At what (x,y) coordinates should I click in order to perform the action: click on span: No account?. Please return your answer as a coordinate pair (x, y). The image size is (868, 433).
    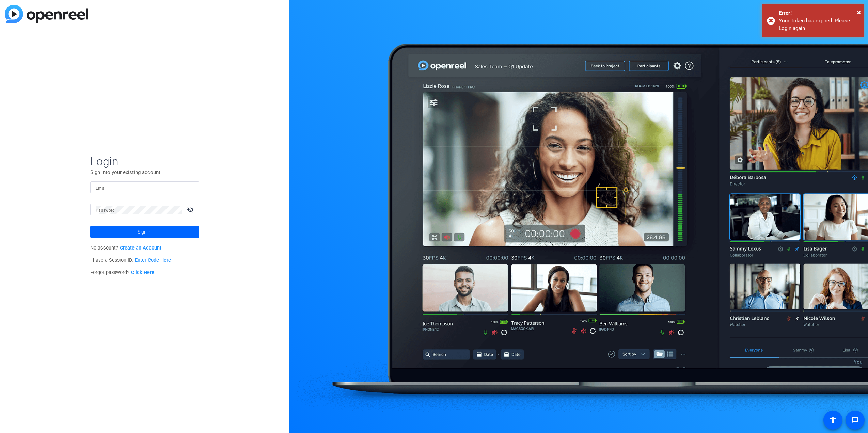
    Looking at the image, I should click on (126, 248).